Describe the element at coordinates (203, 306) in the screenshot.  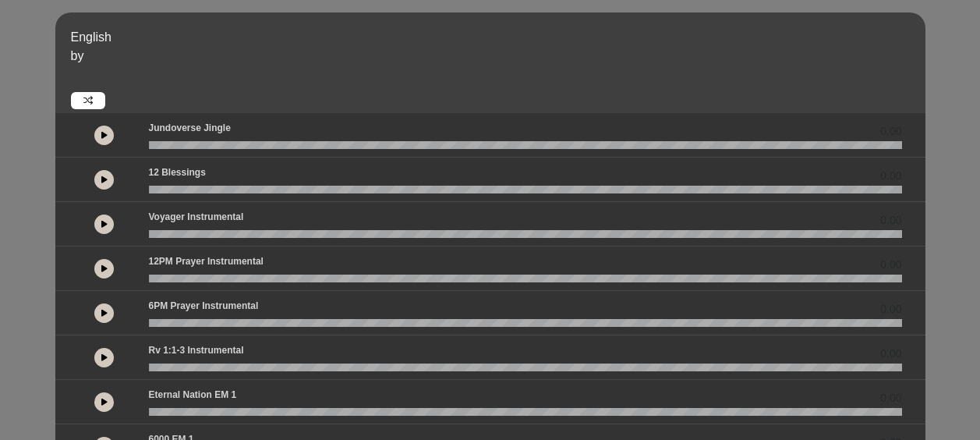
I see `p: 6PM Prayer Instrumental` at that location.